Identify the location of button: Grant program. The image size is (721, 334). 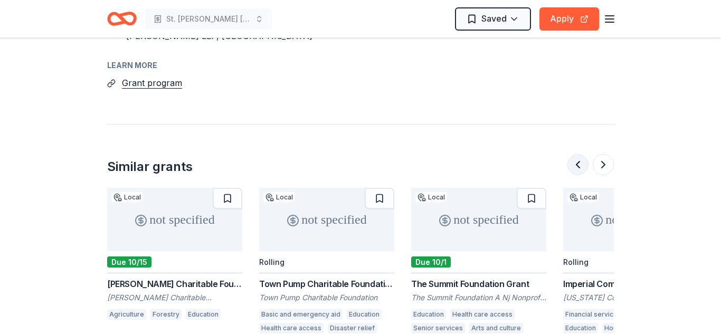
(152, 83).